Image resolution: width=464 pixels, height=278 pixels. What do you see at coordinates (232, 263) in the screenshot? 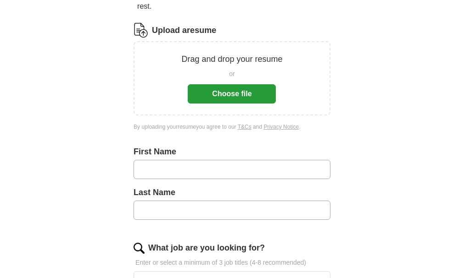
I see `p: Enter or select a minimum of 3 job titles (4-8 recommended)` at bounding box center [232, 263].